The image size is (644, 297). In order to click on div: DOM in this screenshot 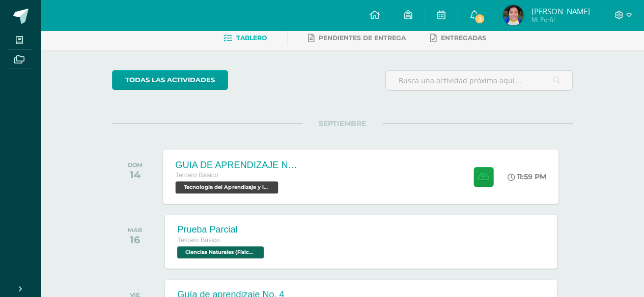, I will do `click(135, 165)`.